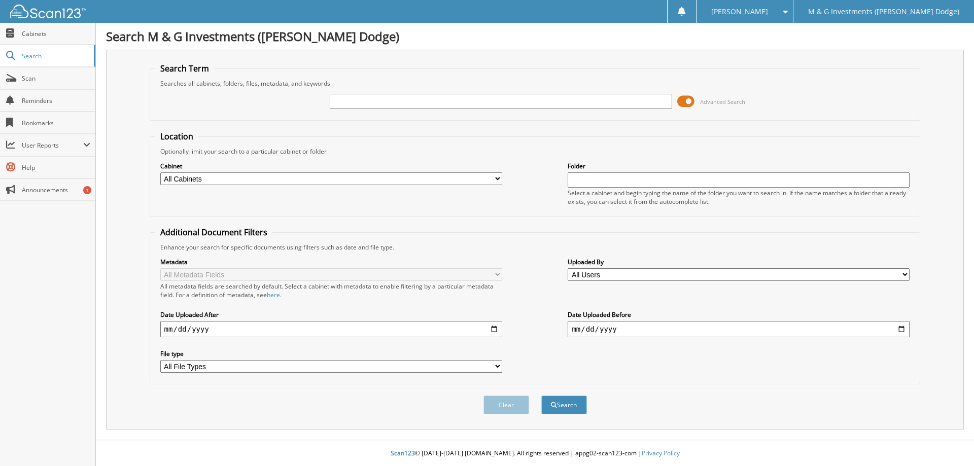 The height and width of the screenshot is (466, 974). I want to click on span: Help, so click(56, 167).